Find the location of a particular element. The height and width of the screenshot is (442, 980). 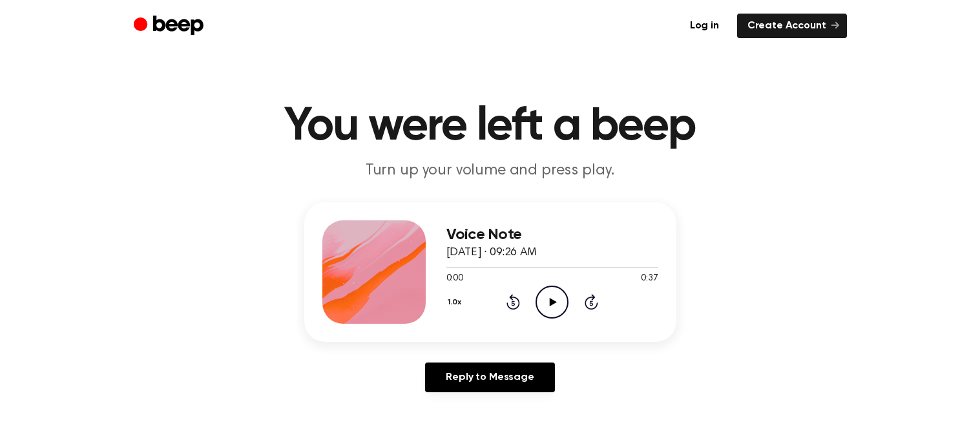

span: 0:37 is located at coordinates (649, 279).